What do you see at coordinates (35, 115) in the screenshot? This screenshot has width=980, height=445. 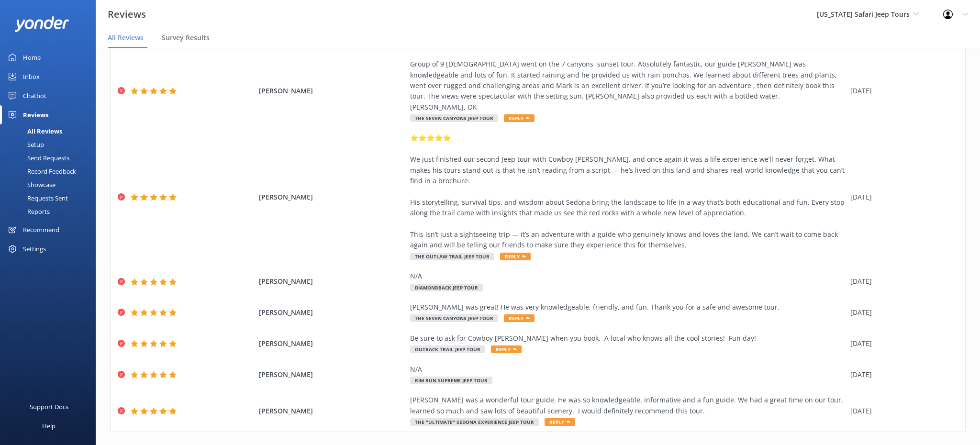 I see `div: Reviews` at bounding box center [35, 115].